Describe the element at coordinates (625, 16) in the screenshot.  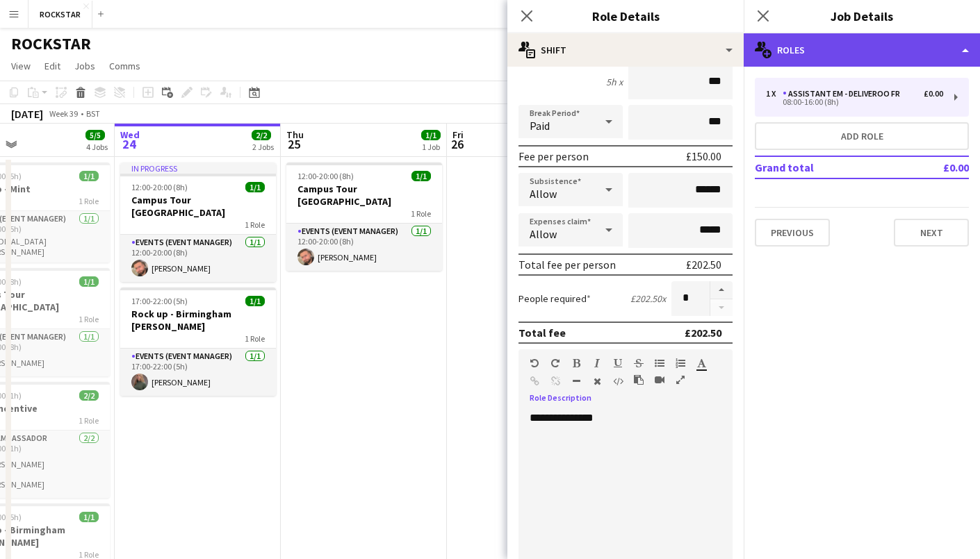
I see `h3: Role Details` at that location.